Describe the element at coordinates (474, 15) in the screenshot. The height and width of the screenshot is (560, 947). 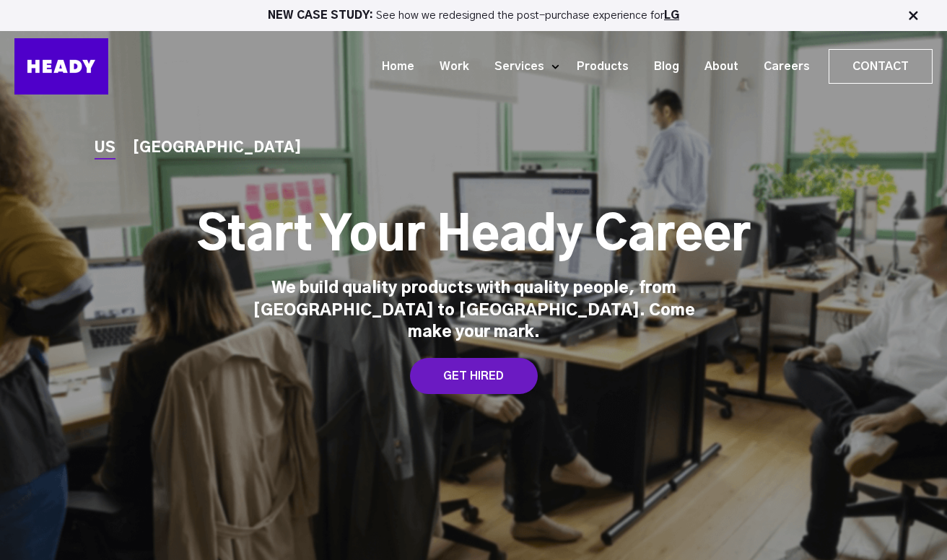
I see `p: See how we redesigned the post-purchase experience for` at that location.